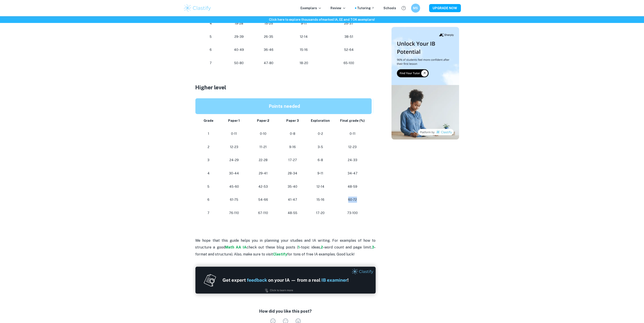 The image size is (644, 323). Describe the element at coordinates (349, 63) in the screenshot. I see `p: 65-100` at that location.